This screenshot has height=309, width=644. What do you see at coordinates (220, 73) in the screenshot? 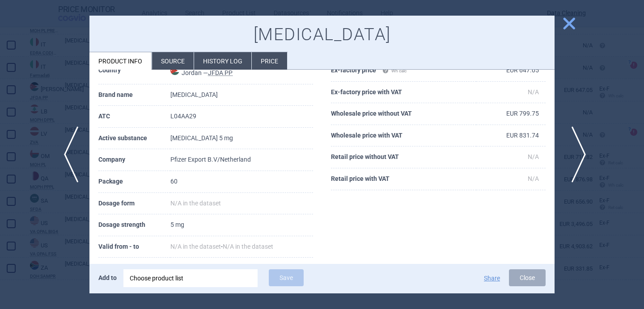
I see `abbr: JFDA PP — The pharmaceutical prices published by the Jordanian Food and Drug Administration` at bounding box center [220, 73].